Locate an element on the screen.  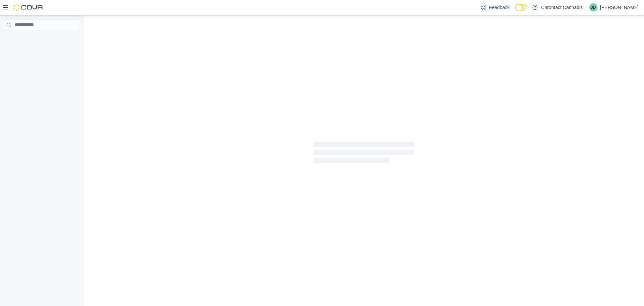
span: Dark Mode is located at coordinates (515, 11).